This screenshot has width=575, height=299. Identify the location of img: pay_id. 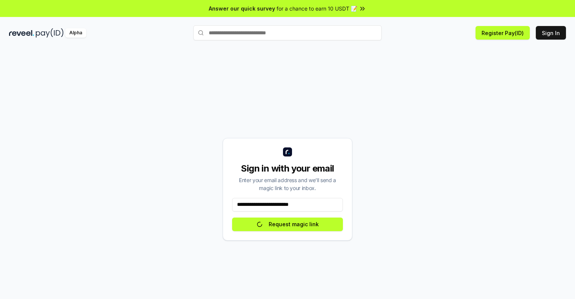
(50, 33).